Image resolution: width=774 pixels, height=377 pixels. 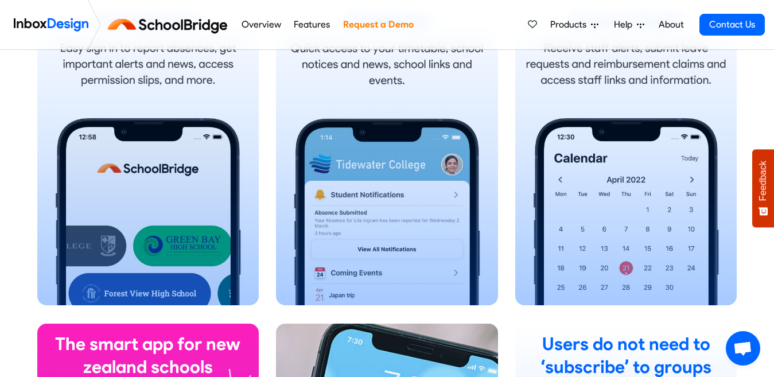 What do you see at coordinates (170, 25) in the screenshot?
I see `img: schoolbridge logo` at bounding box center [170, 25].